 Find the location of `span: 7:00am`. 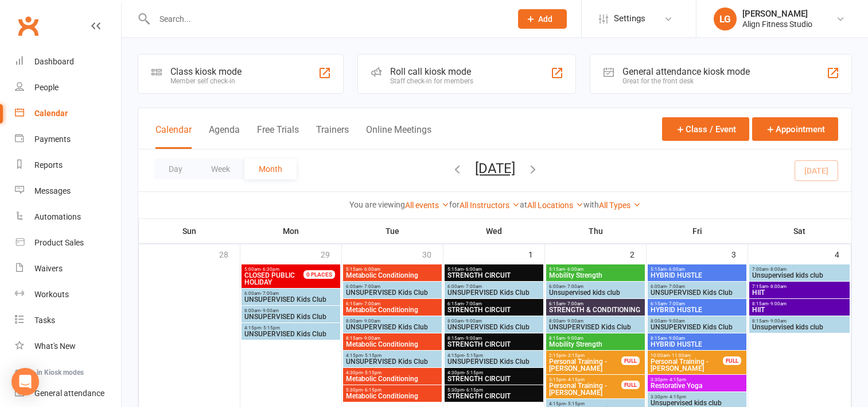

span: 7:00am is located at coordinates (800, 269).